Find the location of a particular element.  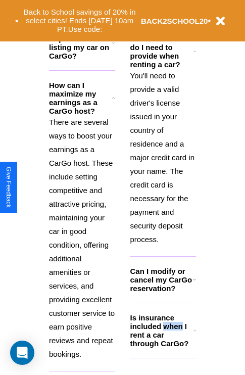

h3: Can I modify or cancel my CarGo reservation? is located at coordinates (162, 280).